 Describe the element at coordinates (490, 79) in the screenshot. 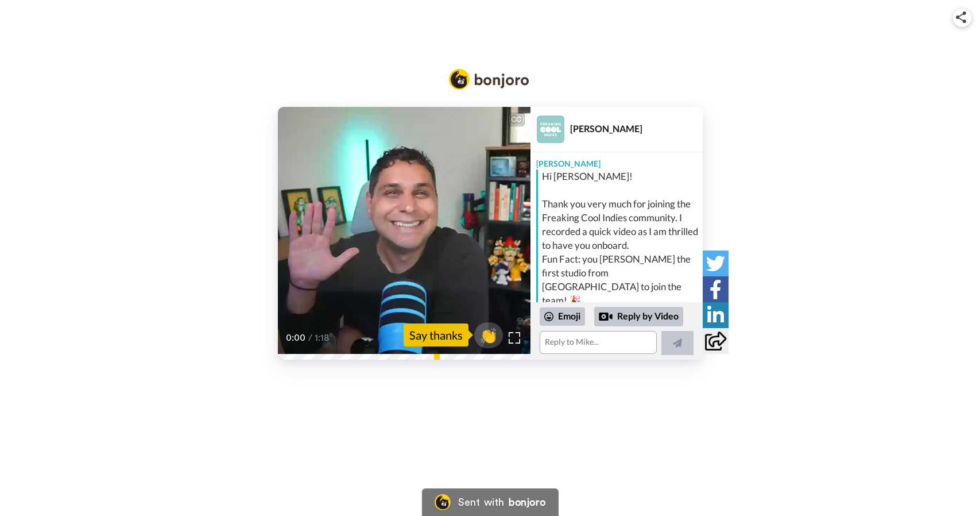

I see `img: Bonjoro Logo` at that location.